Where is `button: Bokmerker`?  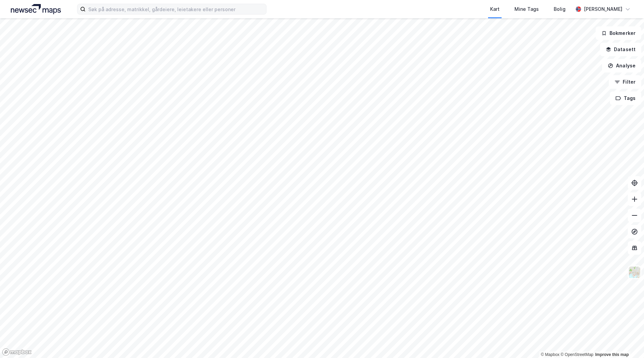
button: Bokmerker is located at coordinates (619, 33).